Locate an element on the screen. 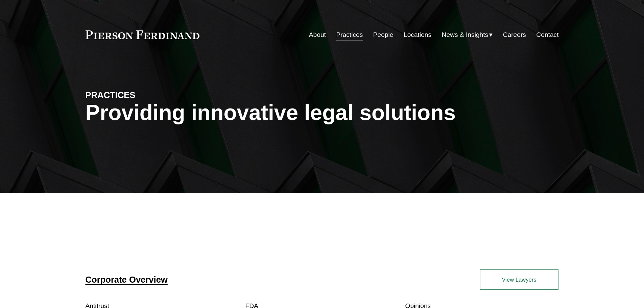  a: Contact is located at coordinates (548, 35).